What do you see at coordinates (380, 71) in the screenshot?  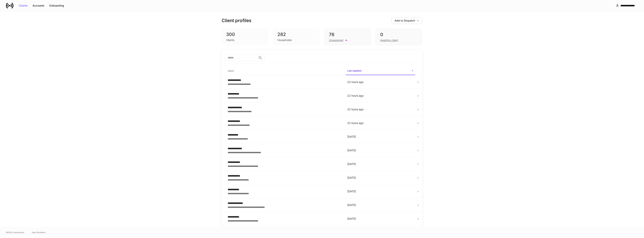 I see `span: Last Updated` at bounding box center [380, 71].